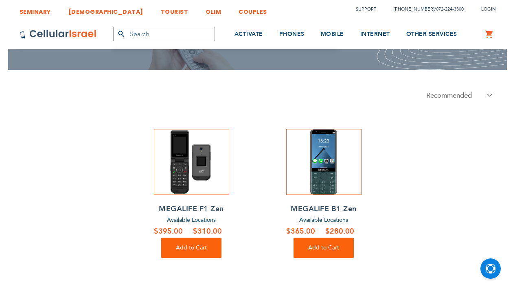  What do you see at coordinates (213, 9) in the screenshot?
I see `a: OLIM` at bounding box center [213, 9].